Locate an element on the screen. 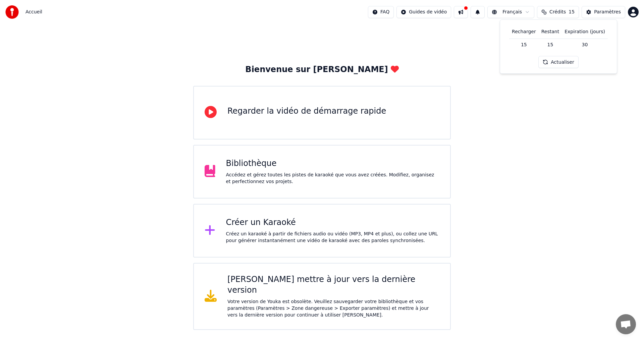 The width and height of the screenshot is (644, 341). th: Recharger is located at coordinates (524, 32).